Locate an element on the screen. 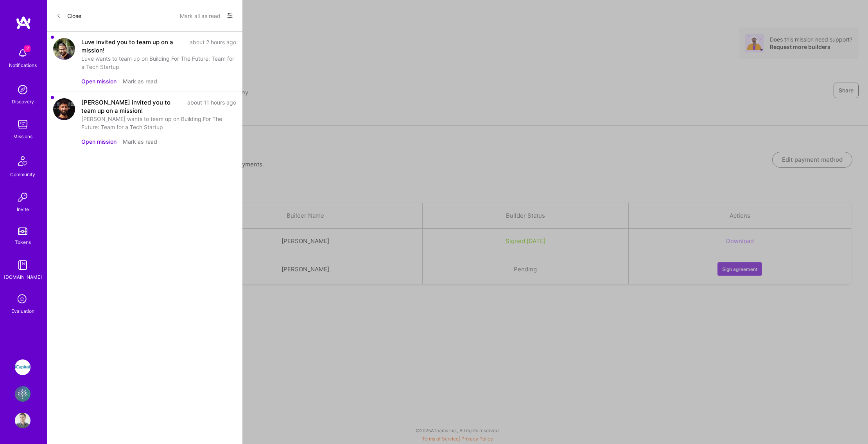 This screenshot has width=868, height=444. button: Mark all as read is located at coordinates (200, 16).